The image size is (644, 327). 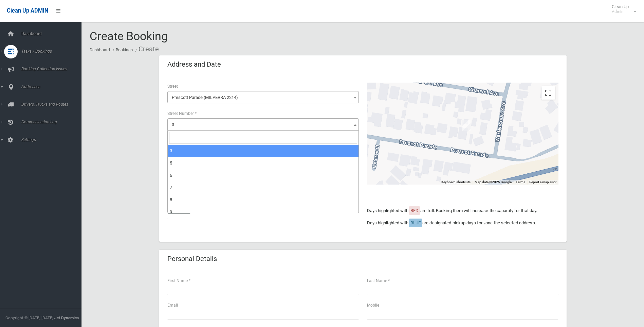 I want to click on span: 7, so click(x=171, y=187).